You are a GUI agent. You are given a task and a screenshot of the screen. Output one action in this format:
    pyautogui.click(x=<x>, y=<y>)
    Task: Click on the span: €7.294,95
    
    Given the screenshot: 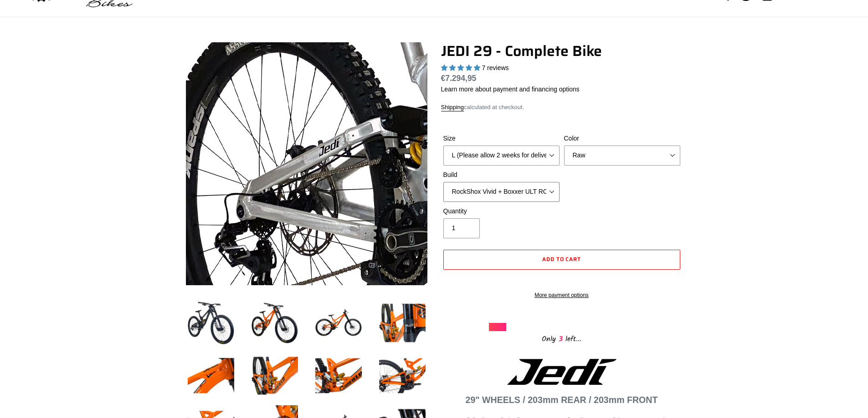 What is the action you would take?
    pyautogui.click(x=459, y=79)
    